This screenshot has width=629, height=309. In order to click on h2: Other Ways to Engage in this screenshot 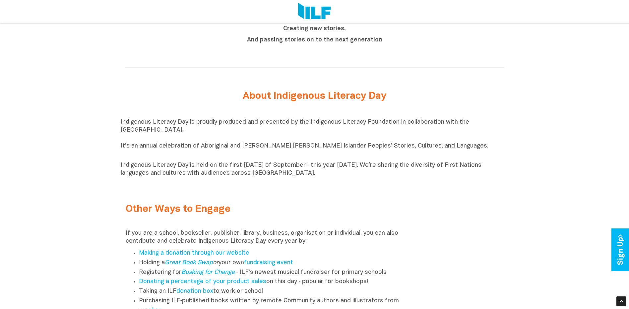, I will do `click(266, 209)`.